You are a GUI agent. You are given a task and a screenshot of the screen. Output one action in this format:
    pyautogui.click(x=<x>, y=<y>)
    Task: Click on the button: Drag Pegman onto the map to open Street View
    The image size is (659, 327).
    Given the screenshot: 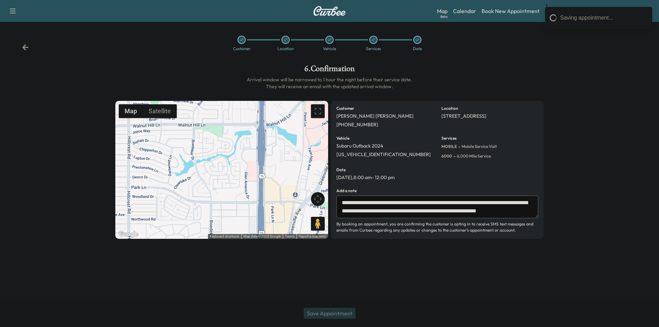 What is the action you would take?
    pyautogui.click(x=318, y=224)
    